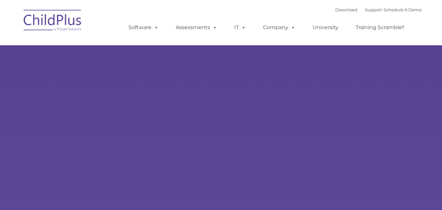 This screenshot has width=442, height=210. I want to click on img: ChildPlus by Procare Solutions, so click(53, 21).